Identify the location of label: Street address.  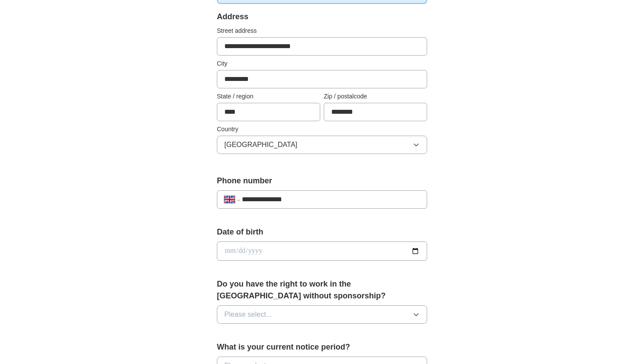
(322, 31).